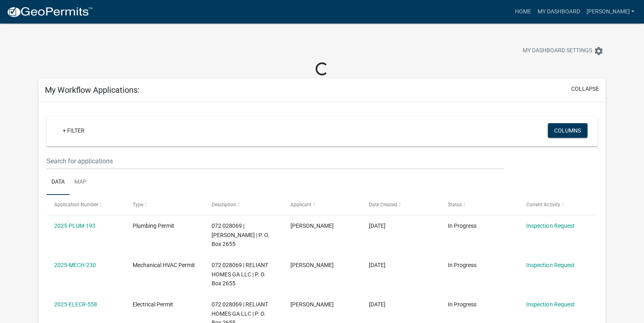  Describe the element at coordinates (558, 51) in the screenshot. I see `span: My Dashboard Settings` at that location.